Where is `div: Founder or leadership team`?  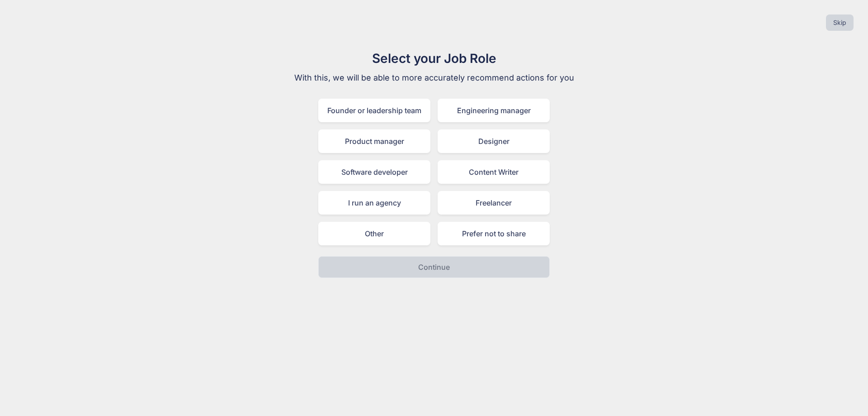
div: Founder or leadership team is located at coordinates (374, 110).